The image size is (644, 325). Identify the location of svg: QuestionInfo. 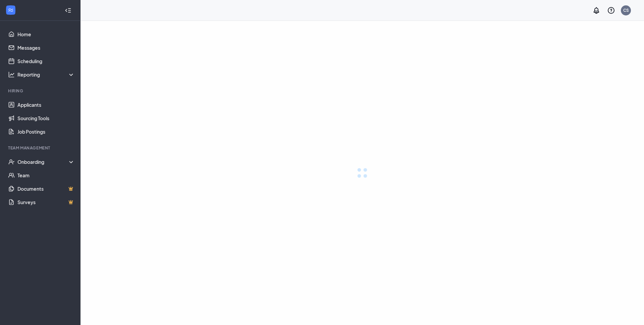
(611, 11).